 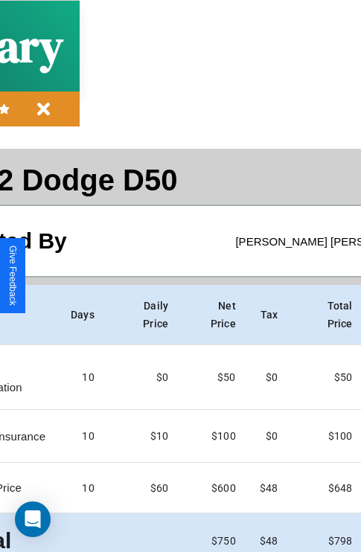 I want to click on th: Daily Price, so click(x=143, y=315).